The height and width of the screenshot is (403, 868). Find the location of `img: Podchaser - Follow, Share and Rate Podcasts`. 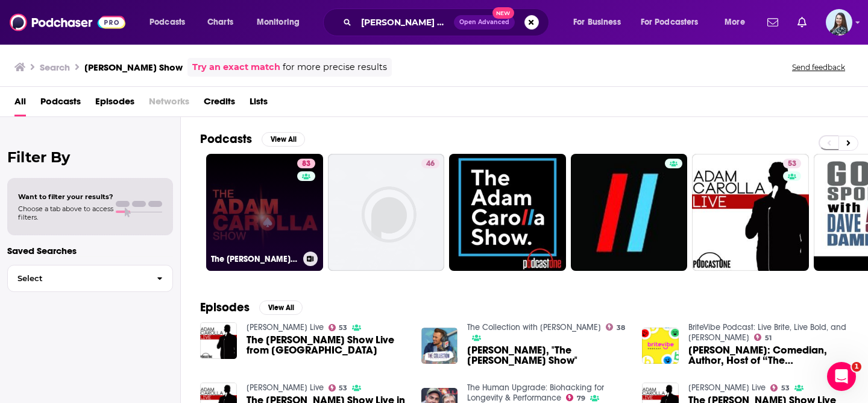

img: Podchaser - Follow, Share and Rate Podcasts is located at coordinates (67, 22).